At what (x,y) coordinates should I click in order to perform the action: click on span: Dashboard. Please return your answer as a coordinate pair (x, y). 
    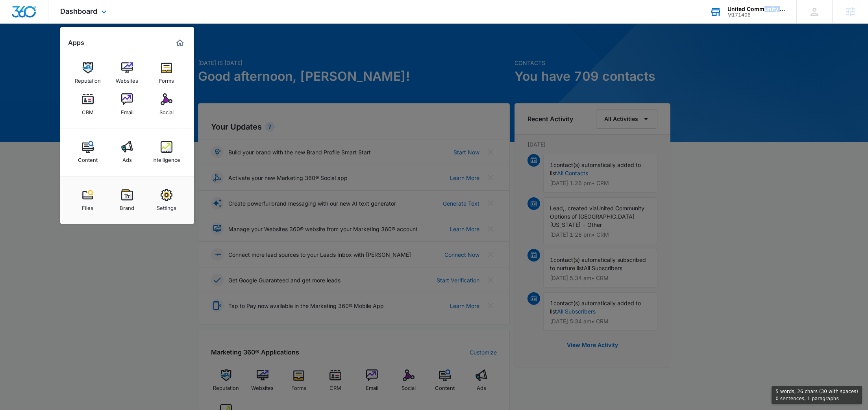
    Looking at the image, I should click on (78, 11).